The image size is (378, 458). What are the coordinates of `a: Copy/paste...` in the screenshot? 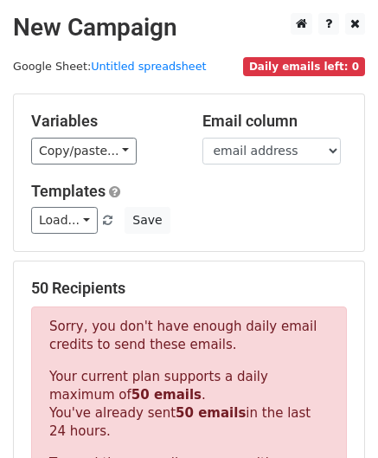 It's located at (84, 151).